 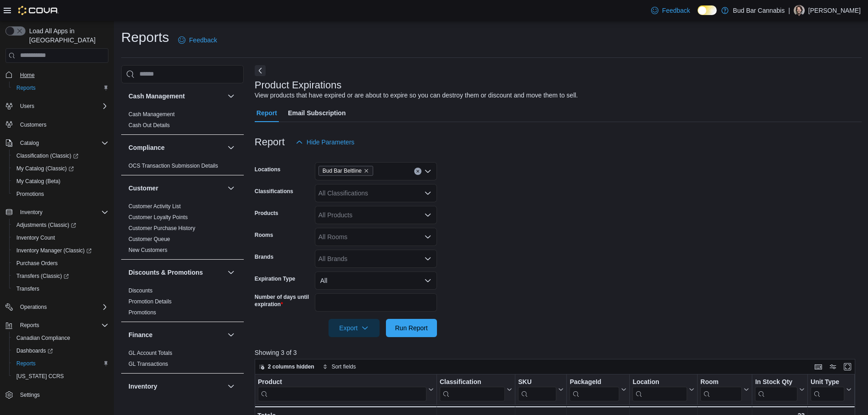 I want to click on div: In Stock Qty, so click(x=776, y=389).